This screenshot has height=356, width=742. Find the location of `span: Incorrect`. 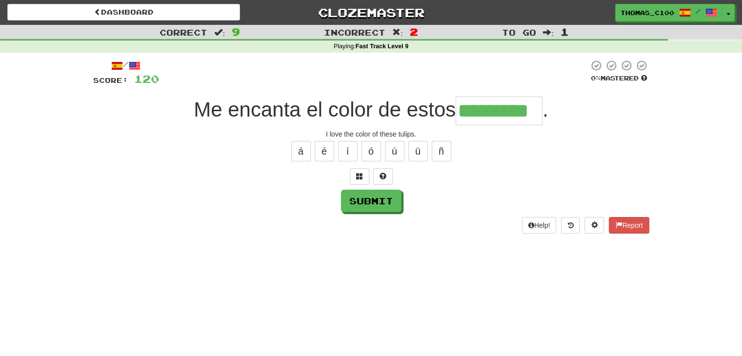

span: Incorrect is located at coordinates (355, 32).